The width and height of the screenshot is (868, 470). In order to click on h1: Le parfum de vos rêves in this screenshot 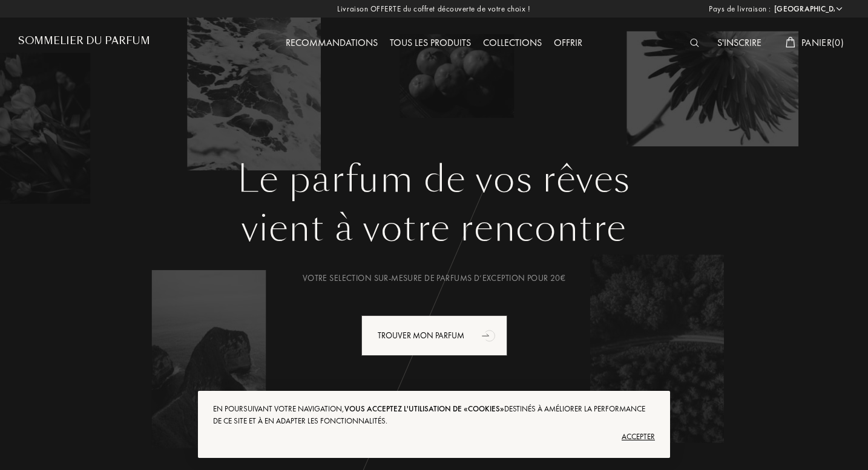, I will do `click(434, 180)`.